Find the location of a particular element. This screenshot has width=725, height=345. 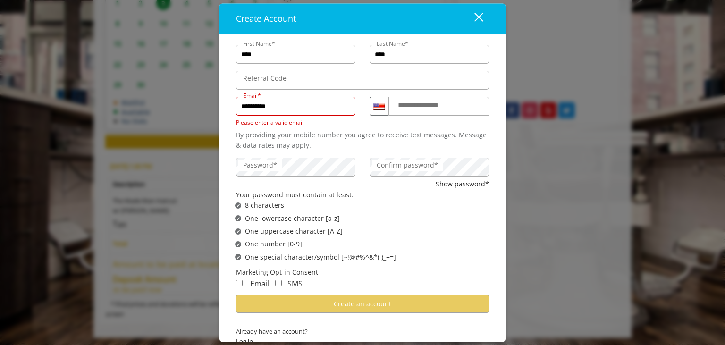

span: One special character/symbol [~!@#%^&*( )_+=] is located at coordinates (321, 257).